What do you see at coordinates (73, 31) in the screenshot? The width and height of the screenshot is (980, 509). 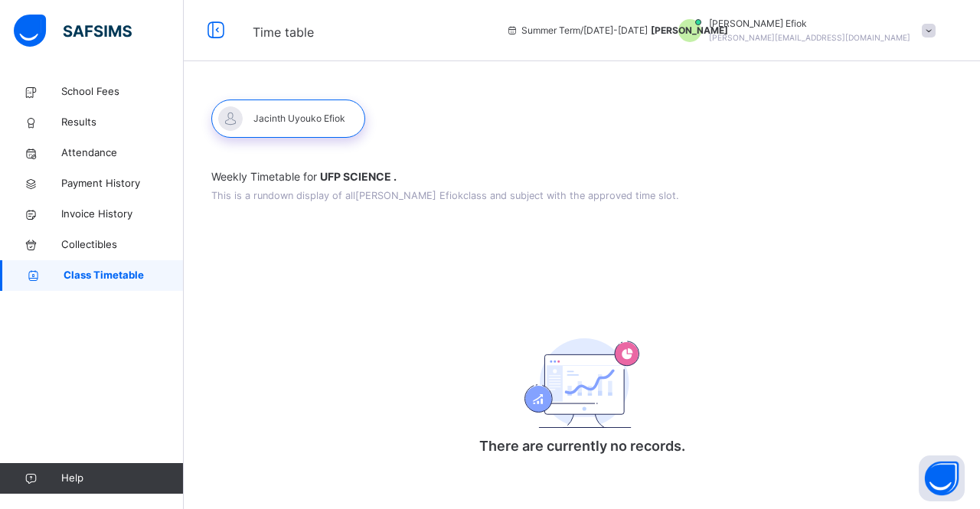 I see `img: safsims` at bounding box center [73, 31].